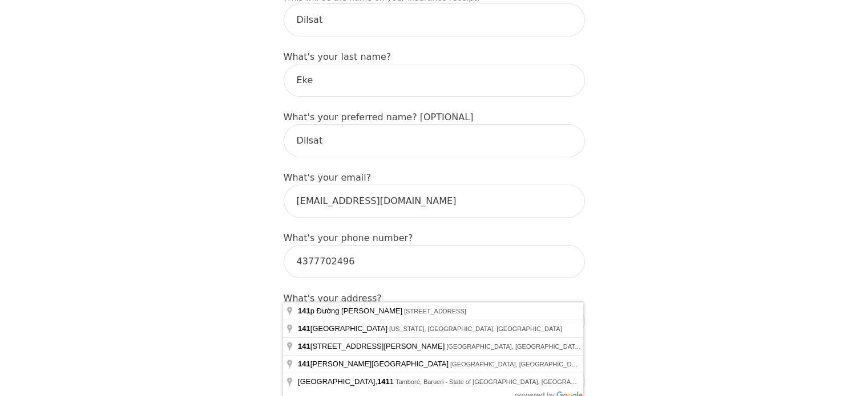 This screenshot has width=868, height=396. I want to click on label: What's your email?, so click(328, 178).